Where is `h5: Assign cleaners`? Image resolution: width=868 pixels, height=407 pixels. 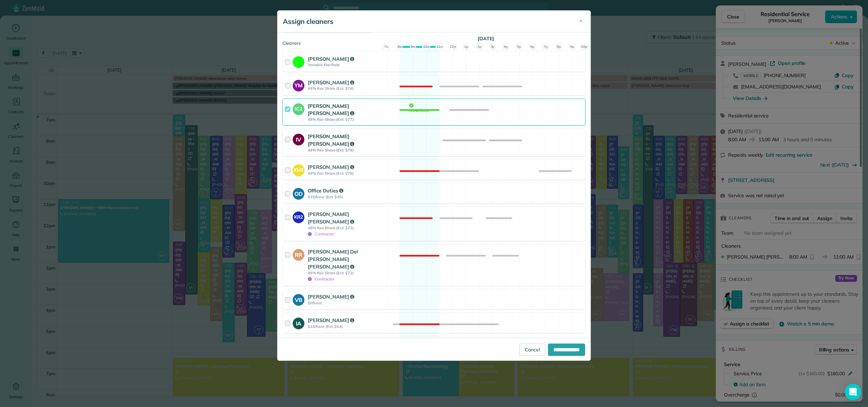
h5: Assign cleaners is located at coordinates (308, 22).